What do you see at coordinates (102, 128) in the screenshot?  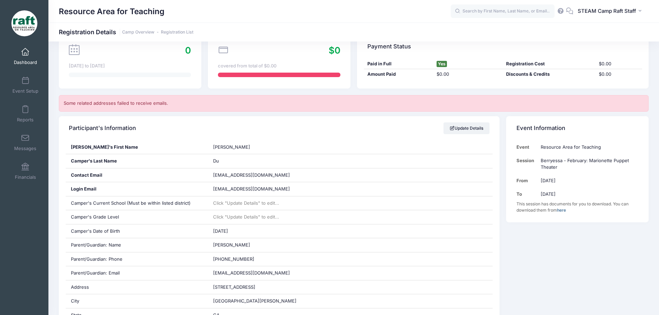 I see `h4: Participant's Information` at bounding box center [102, 128].